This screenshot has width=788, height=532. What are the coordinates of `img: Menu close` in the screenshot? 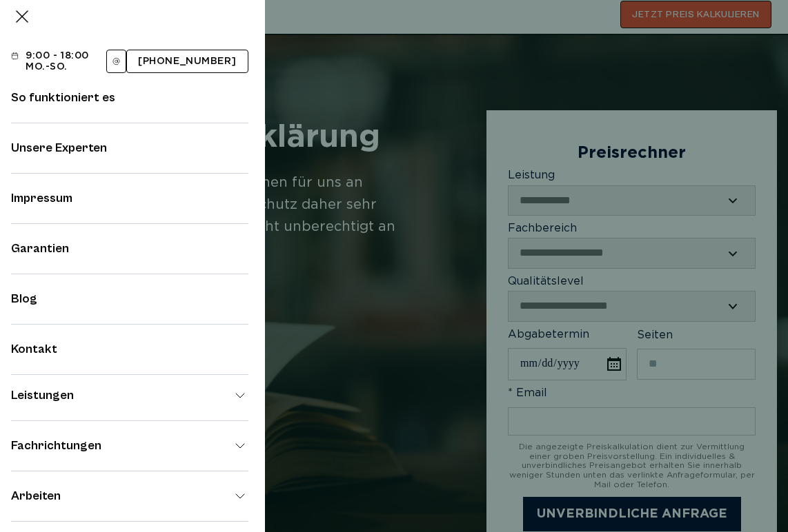 It's located at (22, 17).